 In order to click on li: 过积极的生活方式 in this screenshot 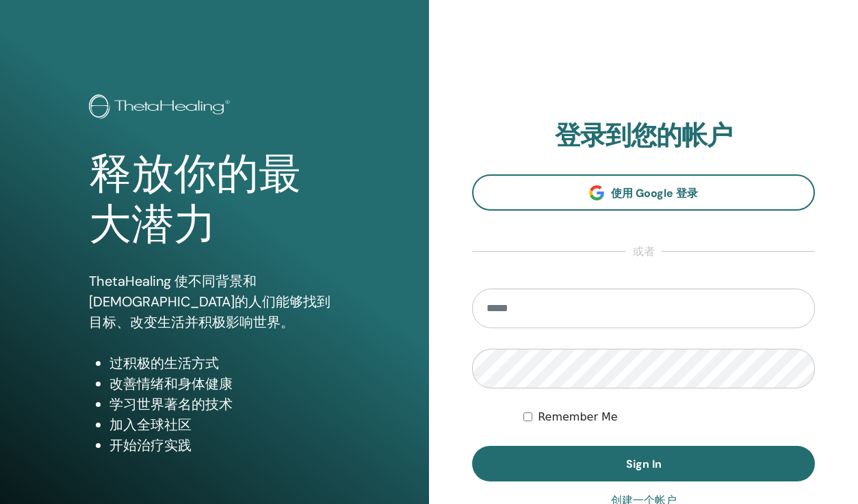, I will do `click(226, 363)`.